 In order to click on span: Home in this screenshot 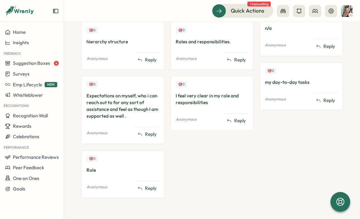, I will do `click(19, 32)`.